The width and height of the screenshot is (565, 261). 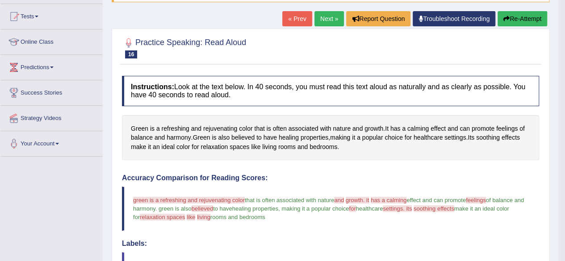 What do you see at coordinates (237, 217) in the screenshot?
I see `span: rooms and bedrooms` at bounding box center [237, 217].